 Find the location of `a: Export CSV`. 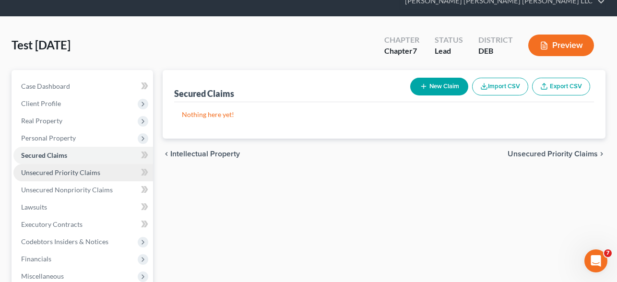

a: Export CSV is located at coordinates (561, 86).